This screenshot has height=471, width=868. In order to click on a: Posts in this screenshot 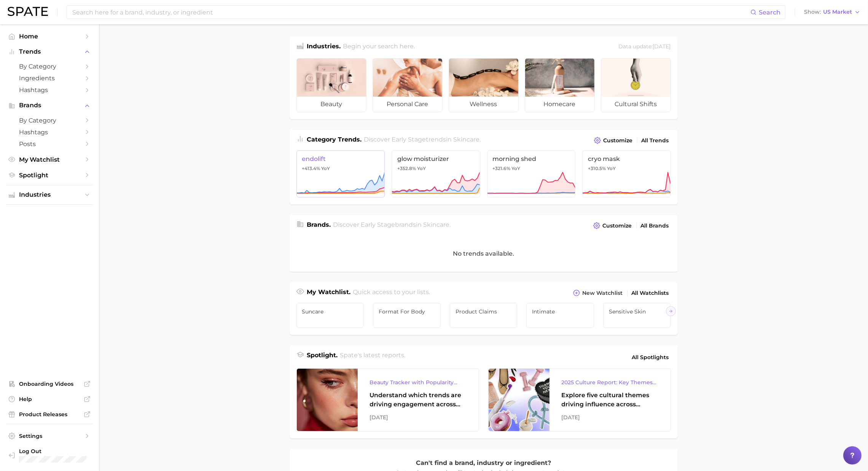, I will do `click(49, 144)`.